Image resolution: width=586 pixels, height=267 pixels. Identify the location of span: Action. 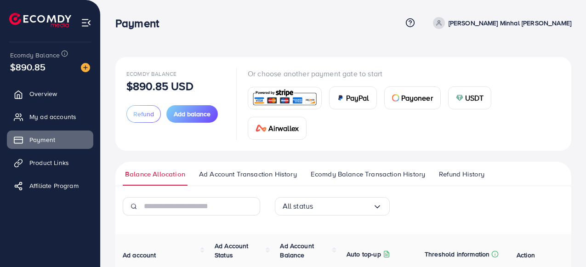
(526, 255).